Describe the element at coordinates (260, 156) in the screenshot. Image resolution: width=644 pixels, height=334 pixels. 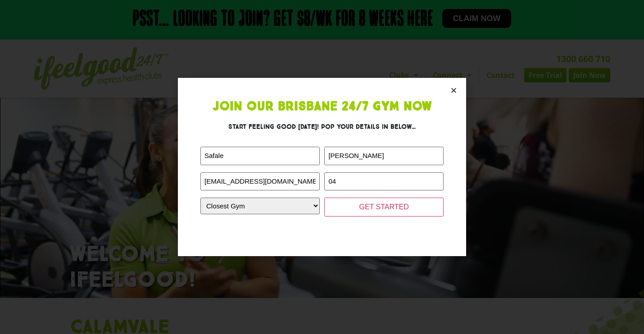
I see `input: FIRST NAME` at that location.